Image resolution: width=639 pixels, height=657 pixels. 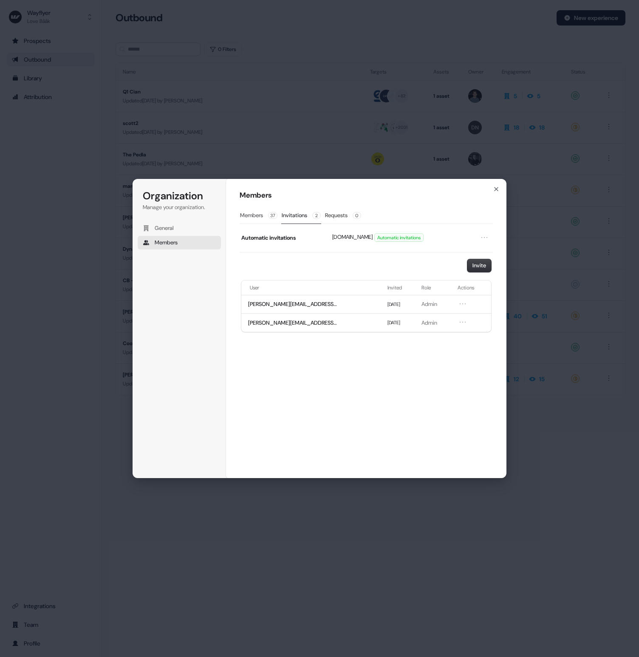 I want to click on button: General, so click(x=179, y=228).